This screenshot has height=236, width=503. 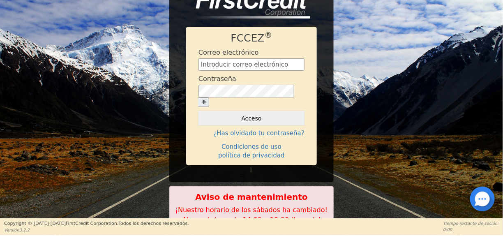 I want to click on font: 3.2.2, so click(x=24, y=230).